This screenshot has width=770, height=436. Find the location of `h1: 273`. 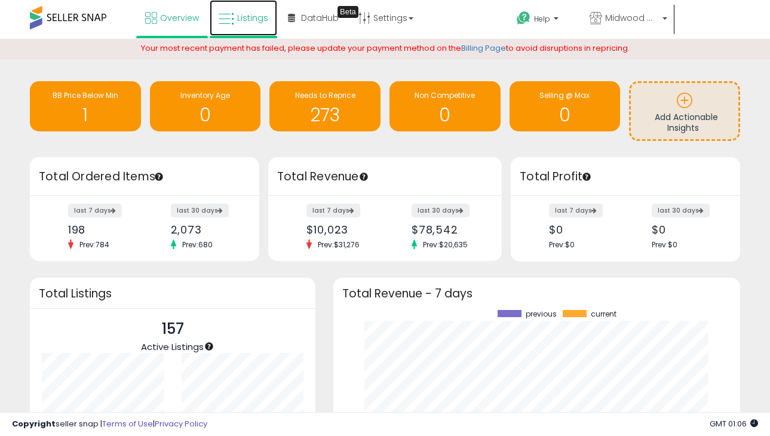

h1: 273 is located at coordinates (325, 115).